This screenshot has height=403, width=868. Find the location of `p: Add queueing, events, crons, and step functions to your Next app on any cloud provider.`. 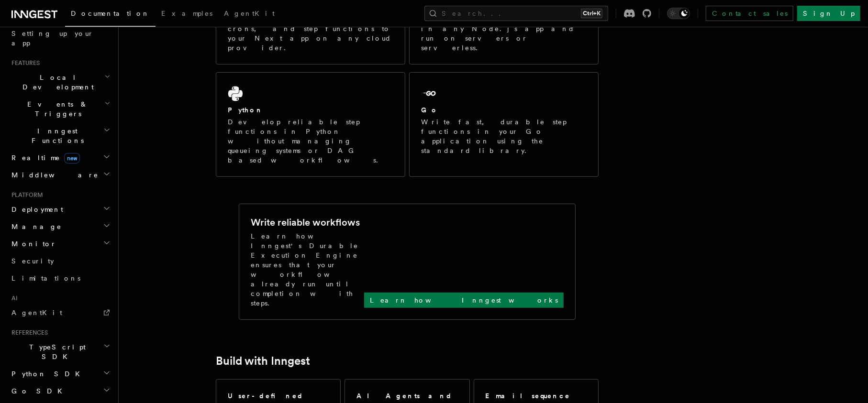

p: Add queueing, events, crons, and step functions to your Next app on any cloud provider. is located at coordinates (310, 33).